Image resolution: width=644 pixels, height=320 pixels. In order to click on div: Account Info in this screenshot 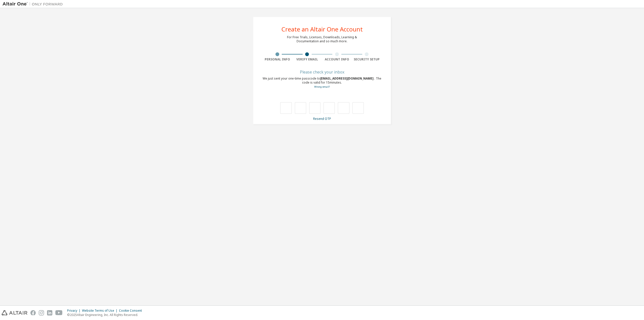, I will do `click(337, 60)`.